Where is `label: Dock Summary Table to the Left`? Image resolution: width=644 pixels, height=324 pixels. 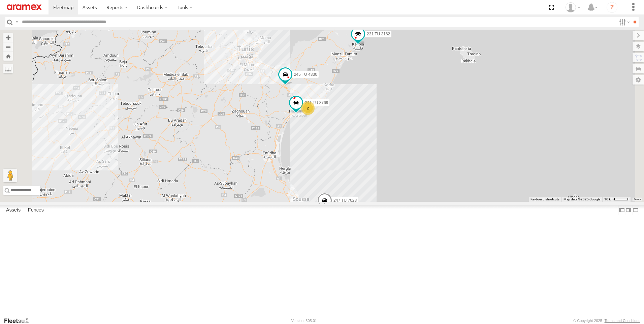 label: Dock Summary Table to the Left is located at coordinates (622, 210).